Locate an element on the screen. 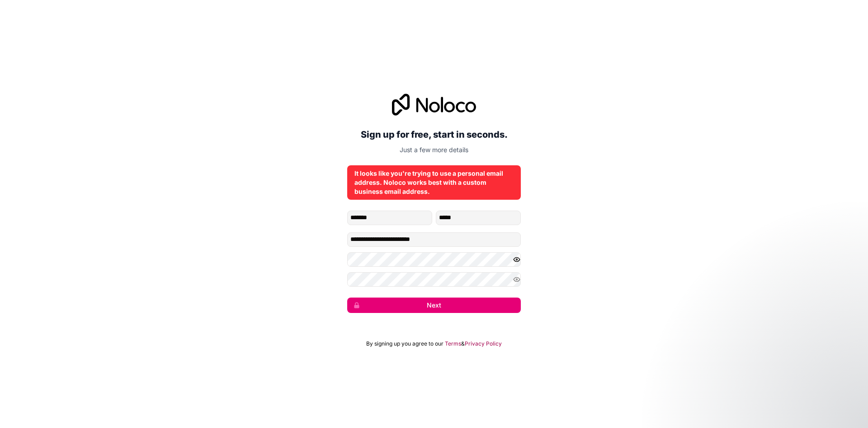 The width and height of the screenshot is (868, 428). a: Terms is located at coordinates (453, 343).